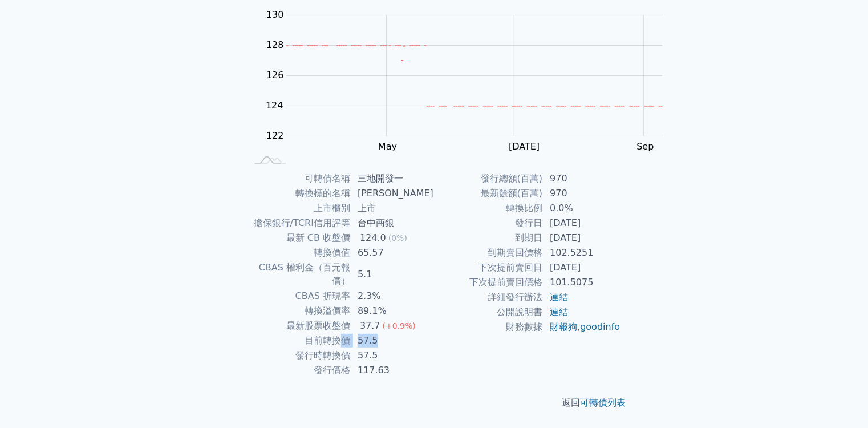  What do you see at coordinates (392, 311) in the screenshot?
I see `td: 89.1%` at bounding box center [392, 311].